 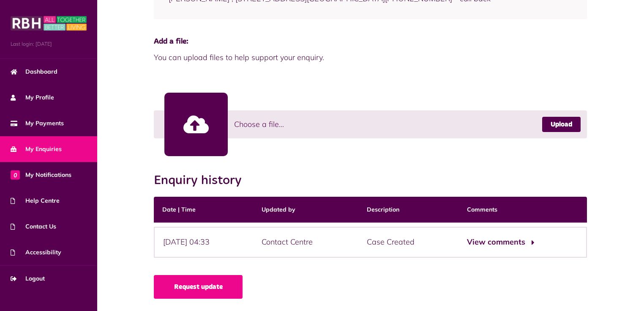 What do you see at coordinates (41, 175) in the screenshot?
I see `span: My Notifications` at bounding box center [41, 175].